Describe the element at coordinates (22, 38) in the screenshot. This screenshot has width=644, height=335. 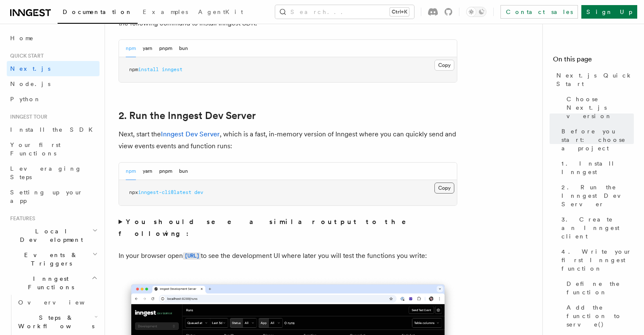
I see `span: Home` at that location.